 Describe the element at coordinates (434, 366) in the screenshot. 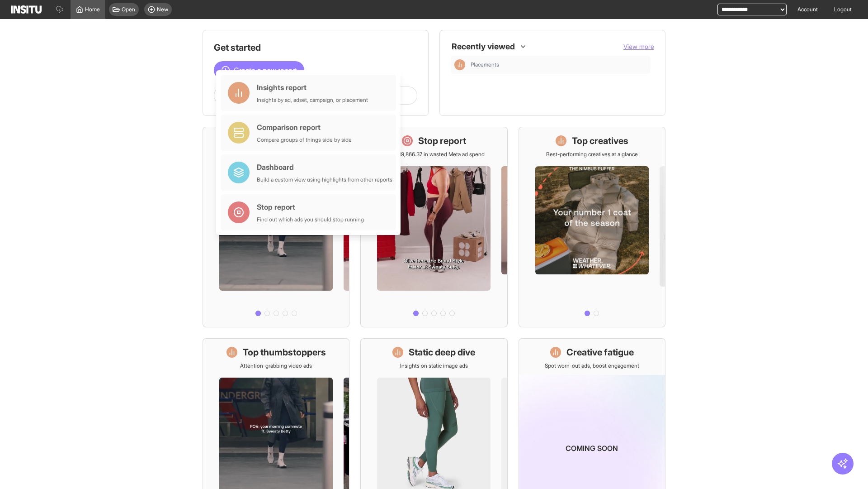

I see `p: Insights on static image ads` at that location.